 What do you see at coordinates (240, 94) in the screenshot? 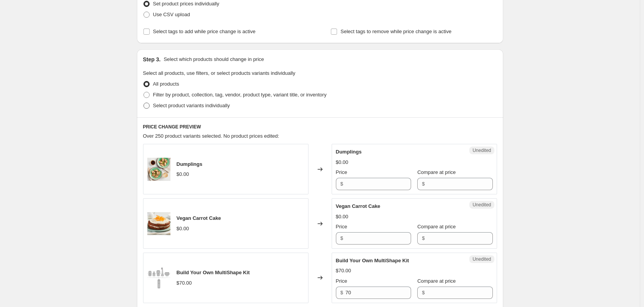
I see `span: Filter by product, collection, tag, vendor, product type, variant title, or inventory` at bounding box center [240, 94].